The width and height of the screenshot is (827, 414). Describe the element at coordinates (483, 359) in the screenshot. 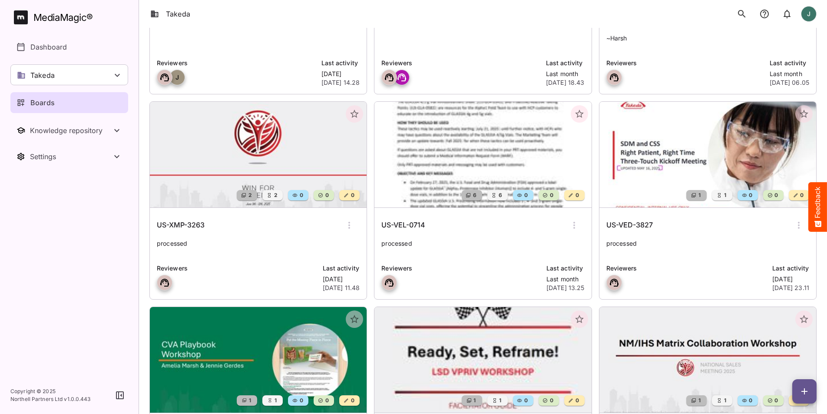

I see `img: US-IDU-0247` at that location.